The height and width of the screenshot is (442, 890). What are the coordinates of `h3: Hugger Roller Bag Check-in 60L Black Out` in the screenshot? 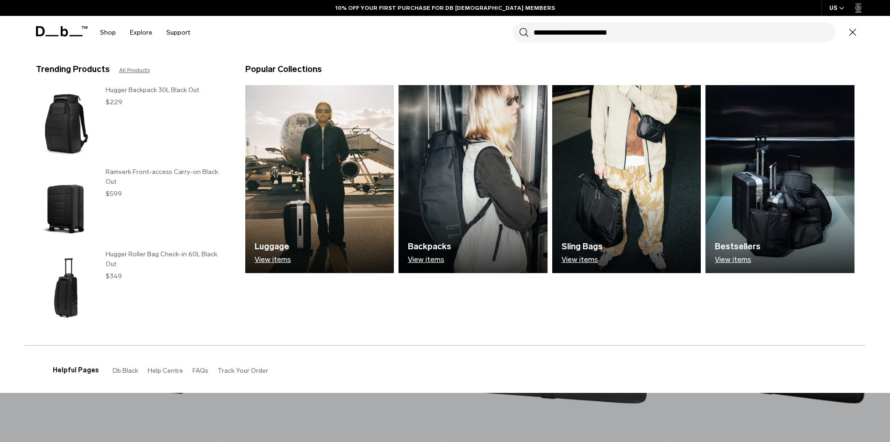 It's located at (166, 259).